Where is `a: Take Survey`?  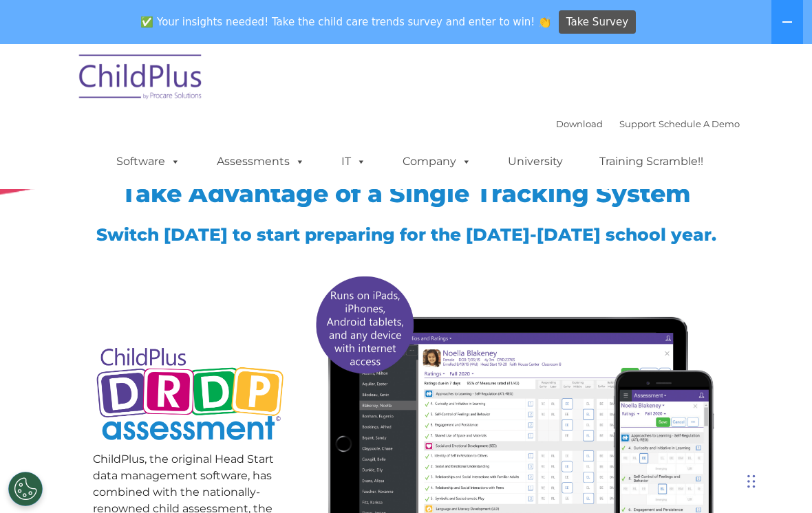
a: Take Survey is located at coordinates (597, 22).